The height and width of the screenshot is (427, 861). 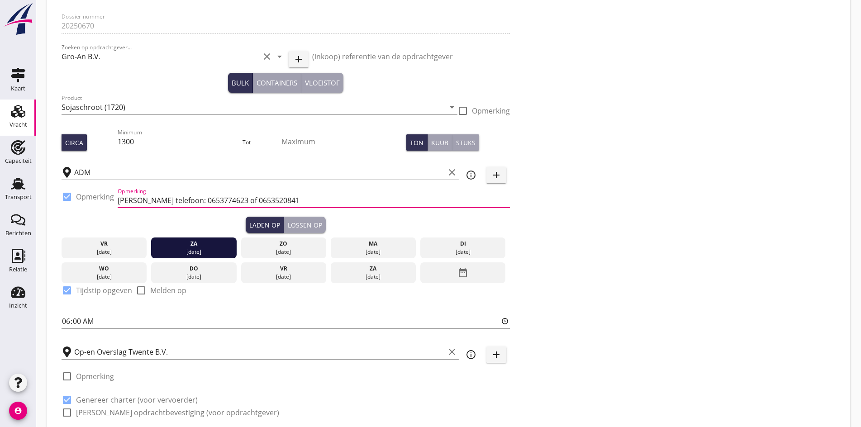 What do you see at coordinates (465, 142) in the screenshot?
I see `div: Stuks` at bounding box center [465, 142].